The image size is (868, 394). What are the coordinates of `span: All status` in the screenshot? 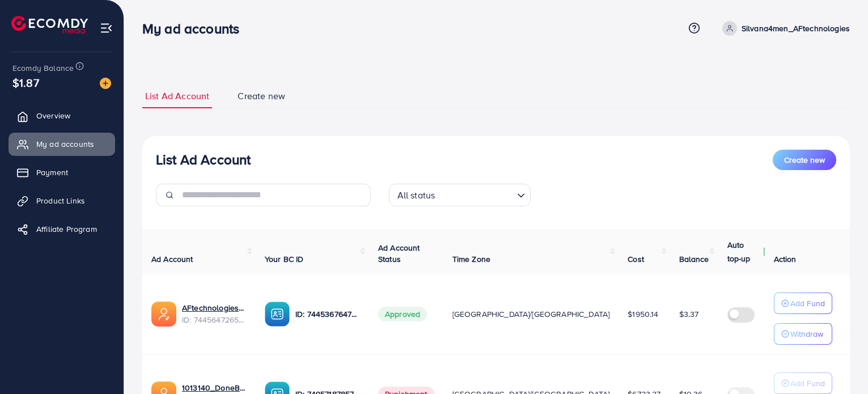 It's located at (416, 195).